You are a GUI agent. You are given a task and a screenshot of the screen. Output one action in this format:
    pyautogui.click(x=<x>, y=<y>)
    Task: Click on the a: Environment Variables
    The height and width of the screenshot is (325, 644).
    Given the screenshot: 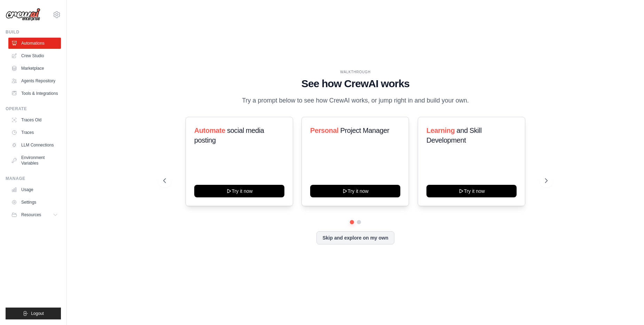 What is the action you would take?
    pyautogui.click(x=34, y=161)
    